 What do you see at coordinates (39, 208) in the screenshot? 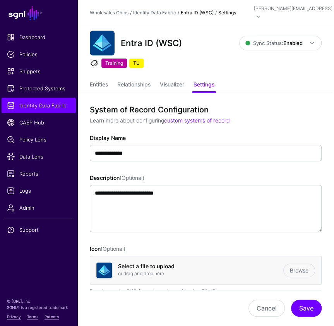
I see `a: Admin` at bounding box center [39, 208].